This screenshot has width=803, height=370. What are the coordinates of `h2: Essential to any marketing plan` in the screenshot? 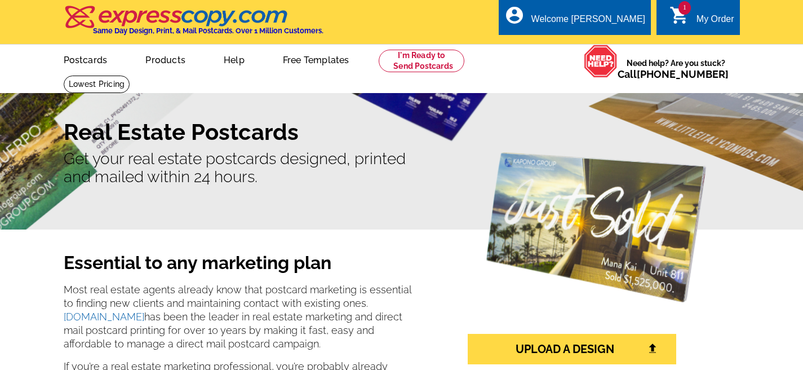 It's located at (239, 265).